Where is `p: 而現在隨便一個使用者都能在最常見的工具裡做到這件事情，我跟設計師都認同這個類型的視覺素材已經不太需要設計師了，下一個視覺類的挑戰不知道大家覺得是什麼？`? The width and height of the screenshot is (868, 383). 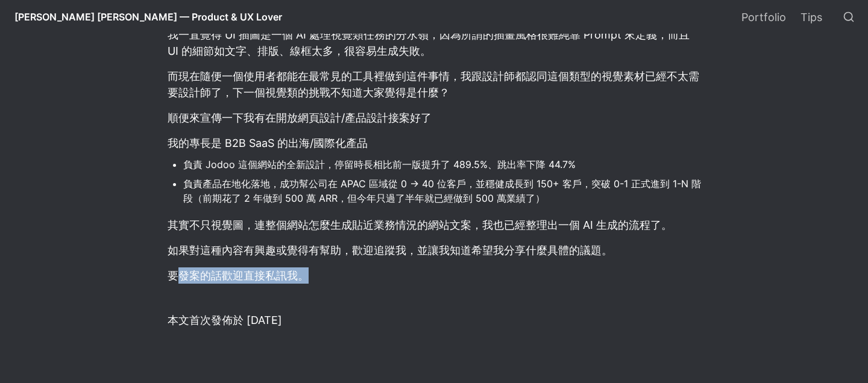 p: 而現在隨便一個使用者都能在最常見的工具裡做到這件事情，我跟設計師都認同這個類型的視覺素材已經不太需要設計師了，下一個視覺類的挑戰不知道大家覺得是什麼？ is located at coordinates (434, 84).